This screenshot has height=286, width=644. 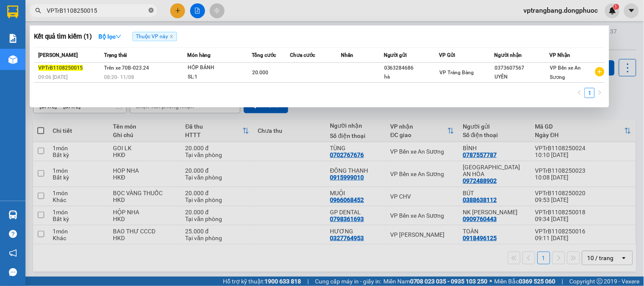 I want to click on span: Nhãn, so click(x=347, y=55).